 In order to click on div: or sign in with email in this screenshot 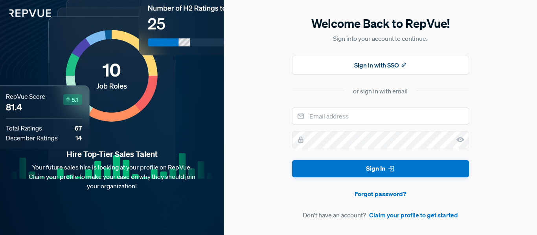, I will do `click(380, 91)`.